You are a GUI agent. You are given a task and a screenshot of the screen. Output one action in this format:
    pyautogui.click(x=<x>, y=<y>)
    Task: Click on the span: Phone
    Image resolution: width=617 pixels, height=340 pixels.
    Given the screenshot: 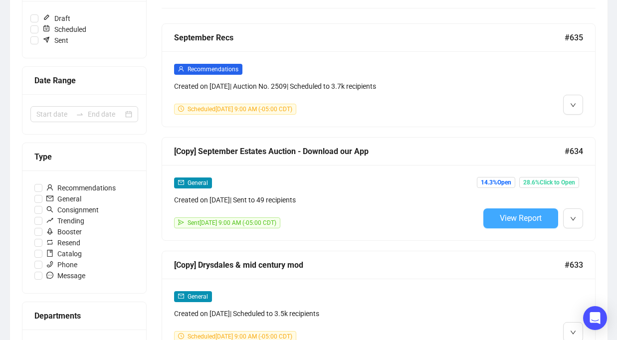 What is the action you would take?
    pyautogui.click(x=62, y=265)
    